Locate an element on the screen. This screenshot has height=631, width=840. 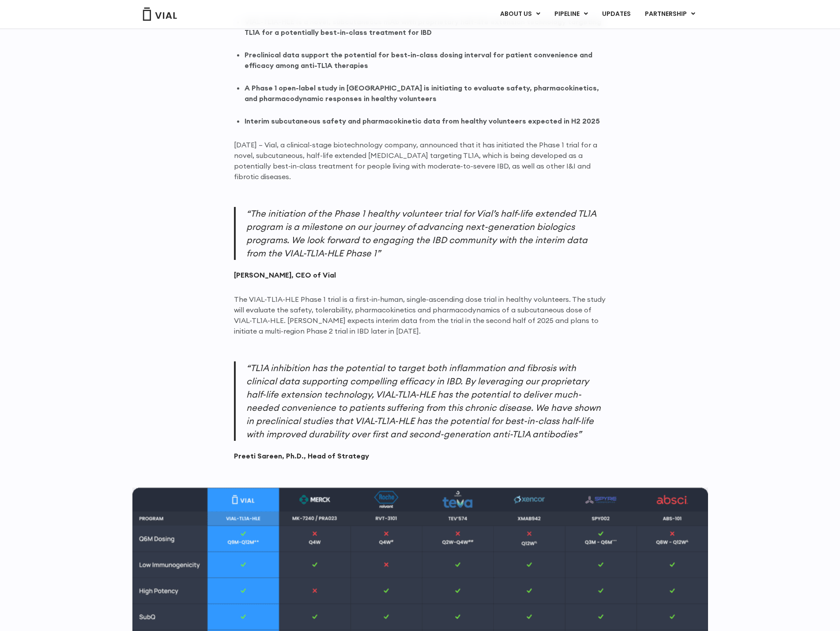
strong: VIAL-TL1A-HLE is a novel, subcutaneous mAb with proprietary half-life extension technology target... is located at coordinates (422, 27).